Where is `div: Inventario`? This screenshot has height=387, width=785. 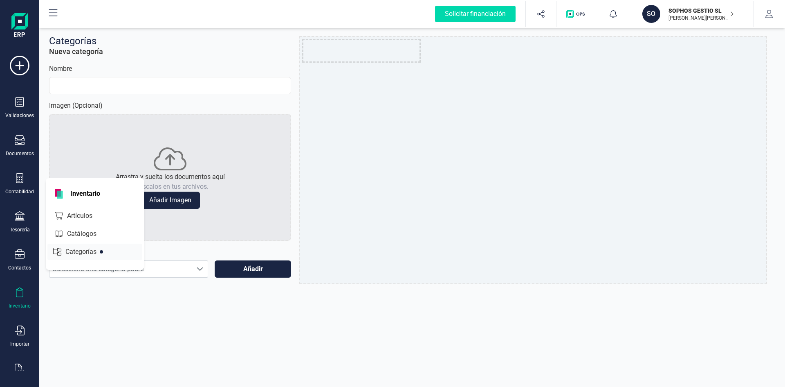
div: Inventario is located at coordinates (20, 306).